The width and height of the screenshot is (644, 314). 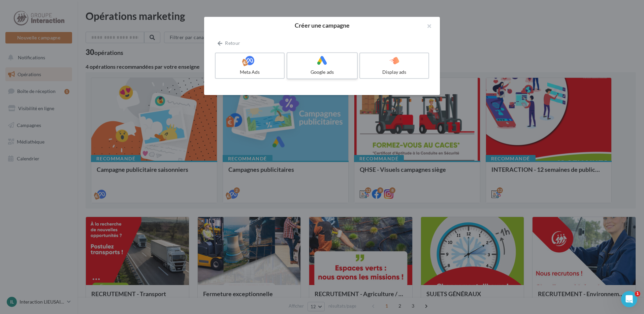 What do you see at coordinates (322, 72) in the screenshot?
I see `div: Google ads` at bounding box center [322, 72].